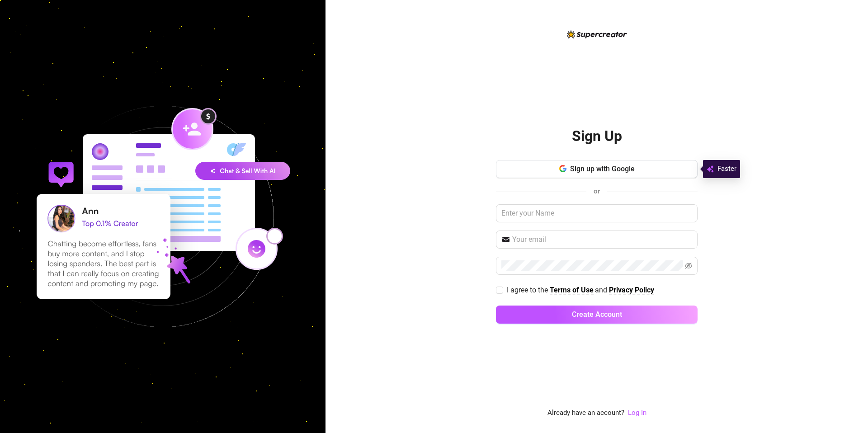  What do you see at coordinates (597, 191) in the screenshot?
I see `span: or` at bounding box center [597, 191].